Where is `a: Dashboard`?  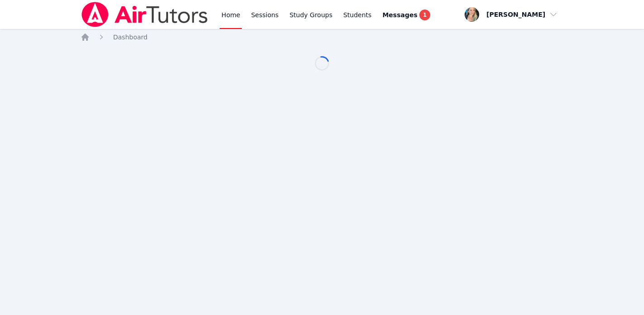
a: Dashboard is located at coordinates (130, 37).